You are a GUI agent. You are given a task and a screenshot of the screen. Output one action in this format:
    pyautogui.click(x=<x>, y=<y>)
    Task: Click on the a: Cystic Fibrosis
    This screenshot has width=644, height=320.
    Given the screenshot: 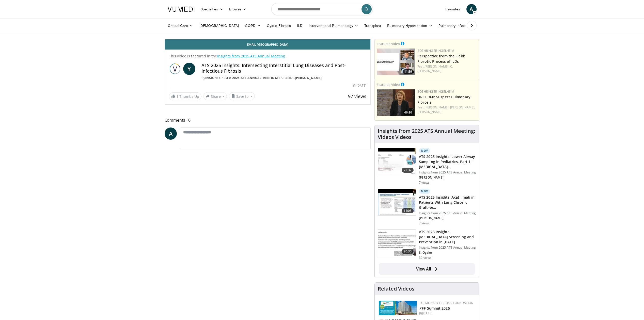 What is the action you would take?
    pyautogui.click(x=279, y=26)
    